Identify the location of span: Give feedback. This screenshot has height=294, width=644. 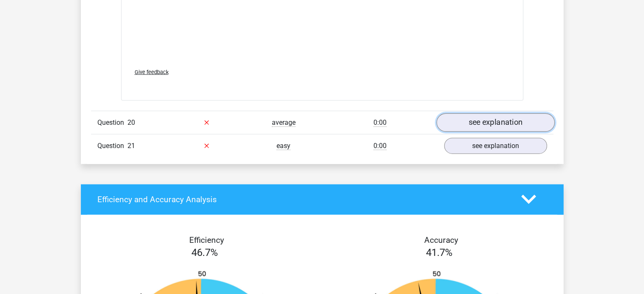
(152, 72).